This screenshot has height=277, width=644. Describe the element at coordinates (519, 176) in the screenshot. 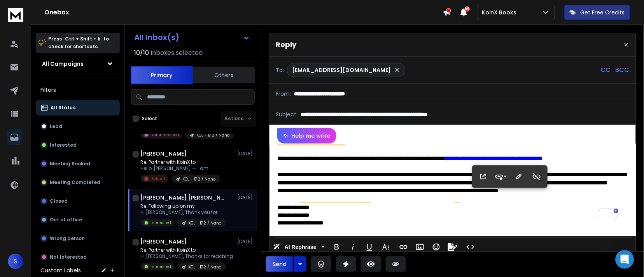

I see `button: Edit Link` at that location.